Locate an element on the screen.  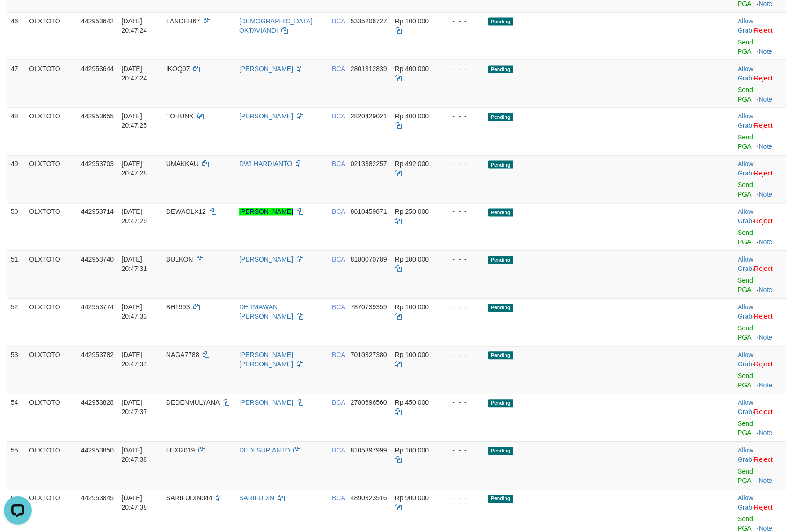
span: Rp 450.000 is located at coordinates (412, 403).